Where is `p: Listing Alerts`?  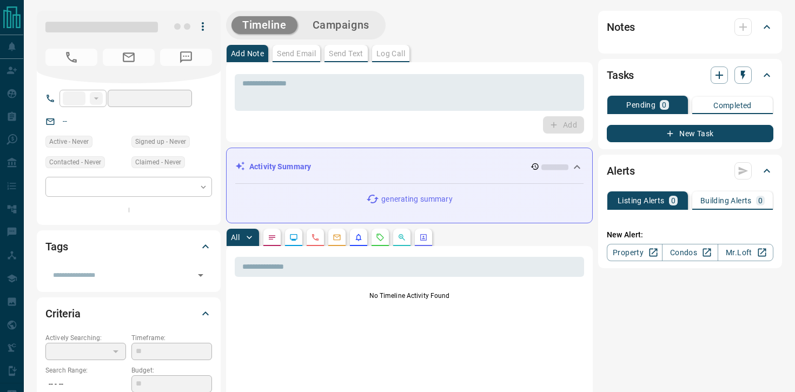
p: Listing Alerts is located at coordinates (641, 201).